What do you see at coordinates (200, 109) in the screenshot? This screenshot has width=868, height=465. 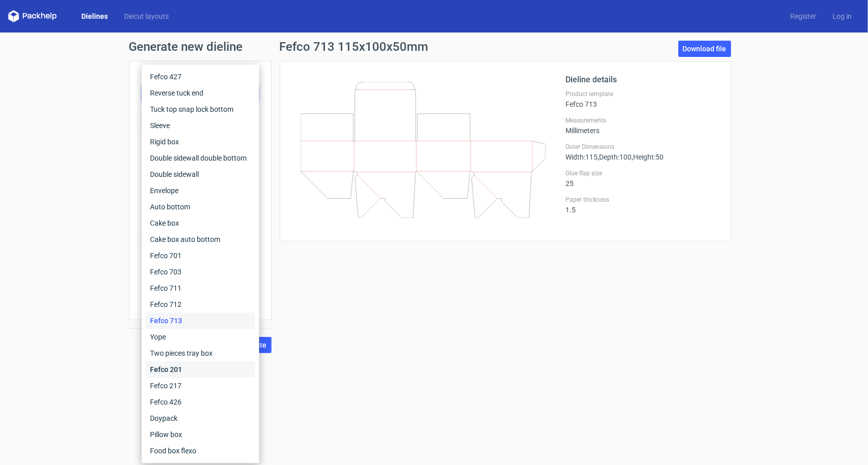 I see `div: Tuck top snap lock bottom` at bounding box center [200, 109].